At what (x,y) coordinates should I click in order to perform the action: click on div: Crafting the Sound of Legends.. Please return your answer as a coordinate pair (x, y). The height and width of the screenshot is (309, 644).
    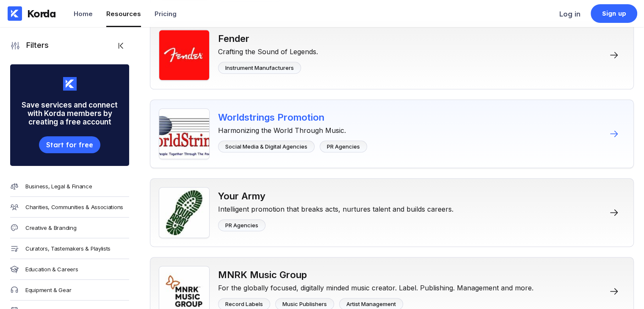
    Looking at the image, I should click on (268, 50).